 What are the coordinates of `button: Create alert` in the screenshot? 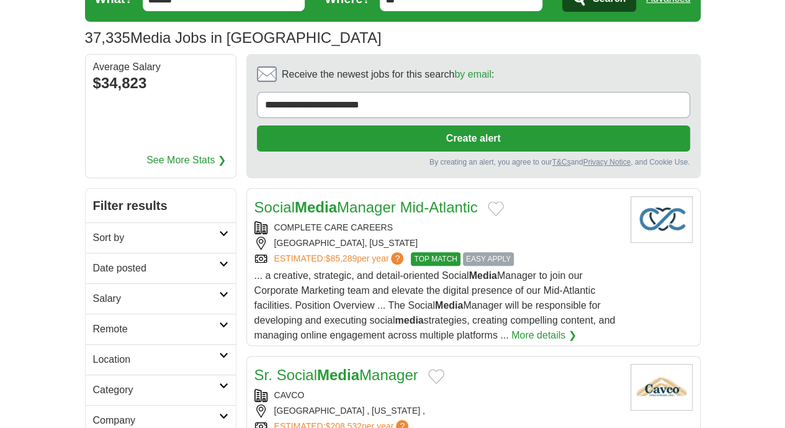 It's located at (474, 138).